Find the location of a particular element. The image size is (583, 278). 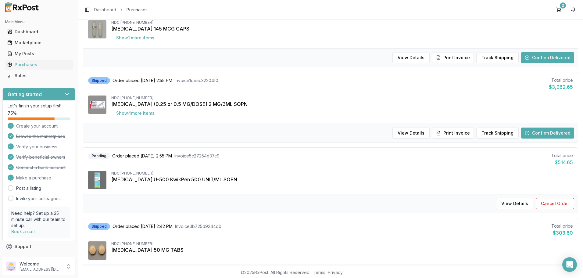

button: My Posts is located at coordinates (39, 54).